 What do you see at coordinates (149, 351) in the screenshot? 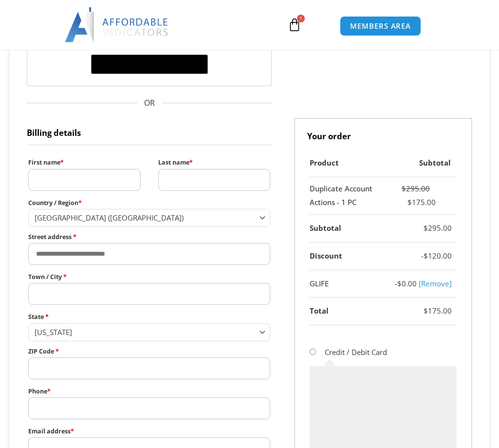
I see `label: ZIP Code` at bounding box center [149, 351].